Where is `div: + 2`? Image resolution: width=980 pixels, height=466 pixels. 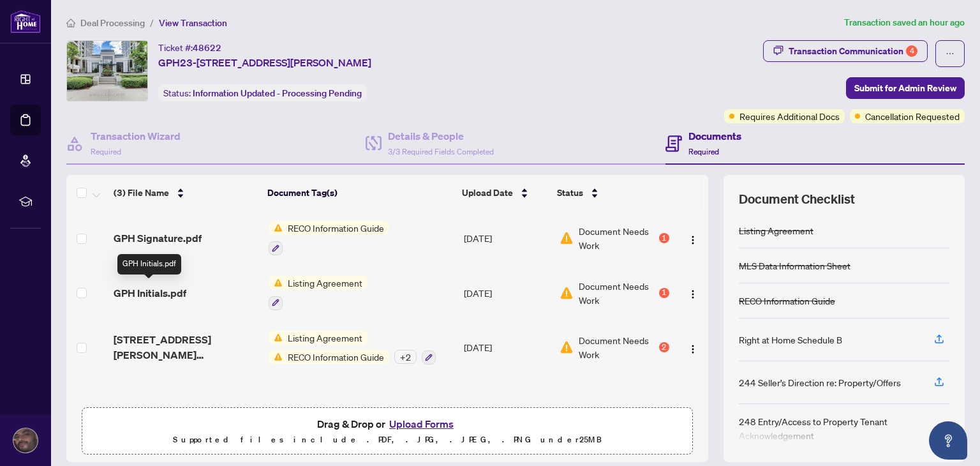
div: + 2 is located at coordinates (405, 357).